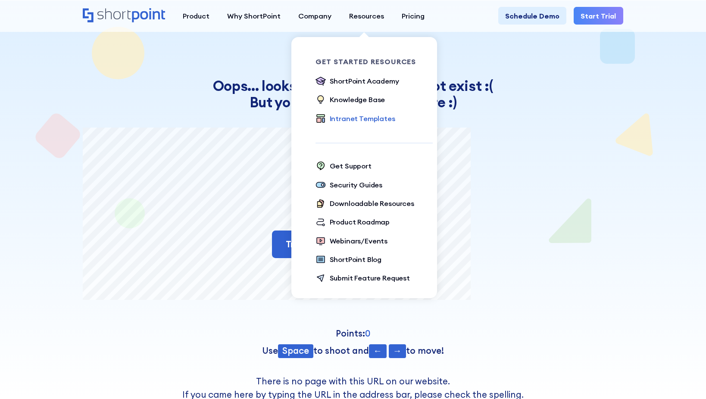  What do you see at coordinates (370, 278) in the screenshot?
I see `div: Submit Feature Request` at bounding box center [370, 278].